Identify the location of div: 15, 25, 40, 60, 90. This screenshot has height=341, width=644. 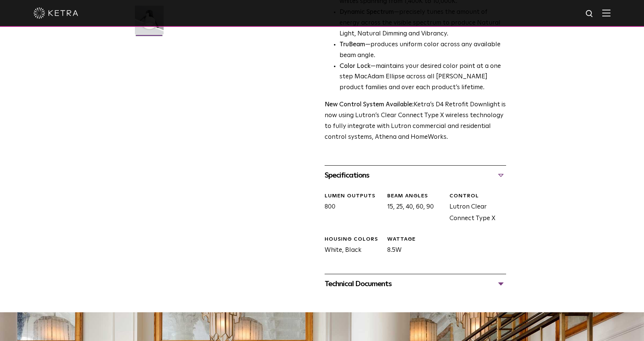
(413, 208).